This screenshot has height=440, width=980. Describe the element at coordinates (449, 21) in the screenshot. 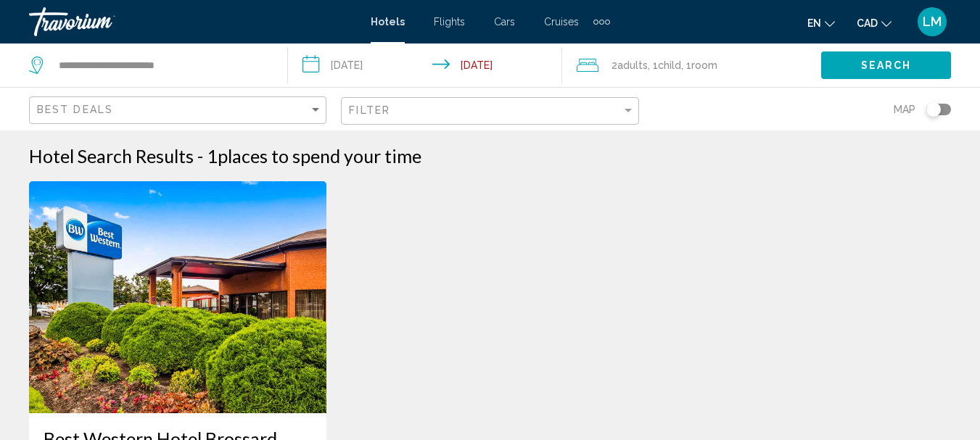

I see `a: Flights` at that location.